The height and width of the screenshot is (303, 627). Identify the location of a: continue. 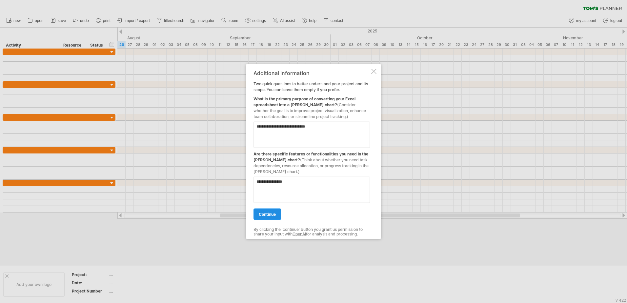
(267, 214).